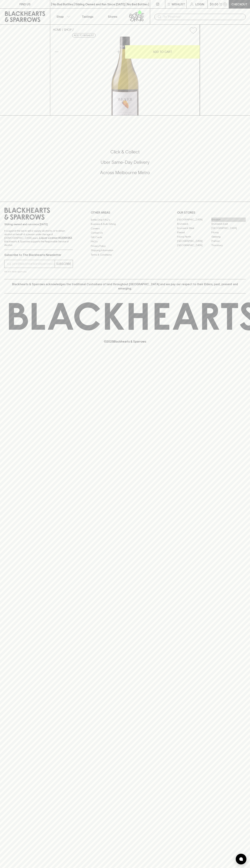 This screenshot has width=250, height=868. I want to click on p: OUR STORES, so click(211, 213).